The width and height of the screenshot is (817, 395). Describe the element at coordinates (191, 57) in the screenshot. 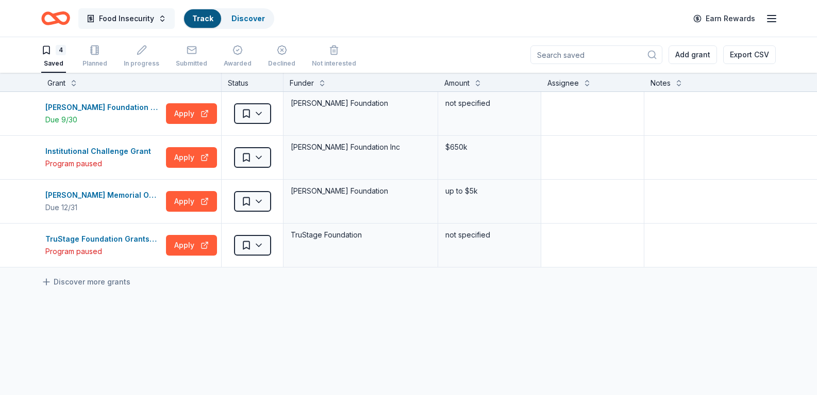

I see `button: Submitted` at that location.